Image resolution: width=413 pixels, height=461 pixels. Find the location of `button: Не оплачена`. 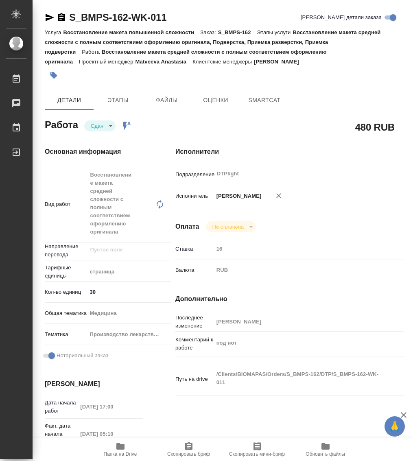

button: Не оплачена is located at coordinates (228, 227).